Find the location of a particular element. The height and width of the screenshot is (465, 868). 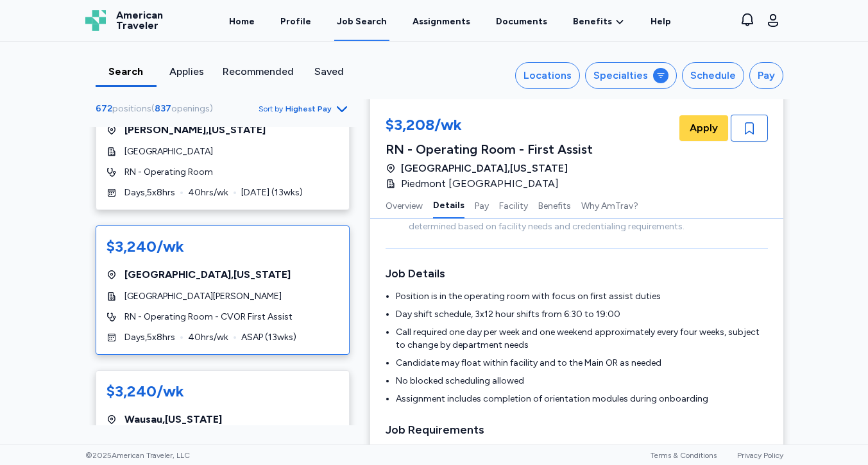

span: positions is located at coordinates (132, 109).